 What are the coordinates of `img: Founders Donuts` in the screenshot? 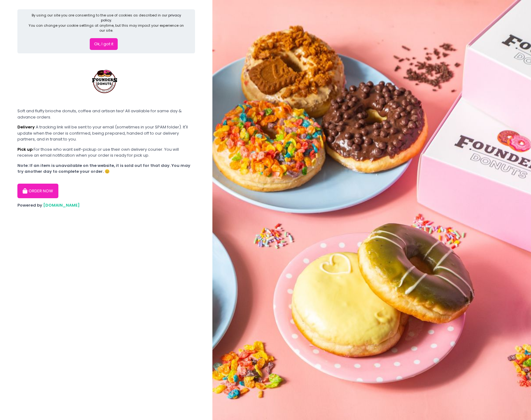 It's located at (106, 81).